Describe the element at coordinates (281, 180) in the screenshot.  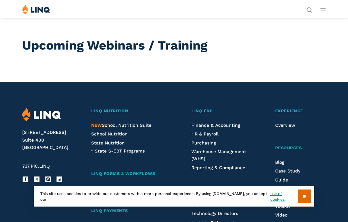
I see `a: Guide` at that location.